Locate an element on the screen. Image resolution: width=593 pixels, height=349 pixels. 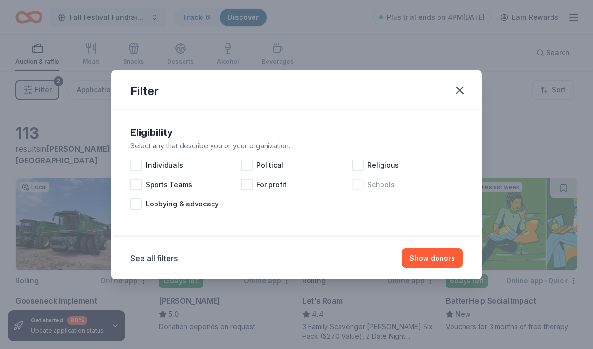
span: Lobbying & advocacy is located at coordinates (182, 204).